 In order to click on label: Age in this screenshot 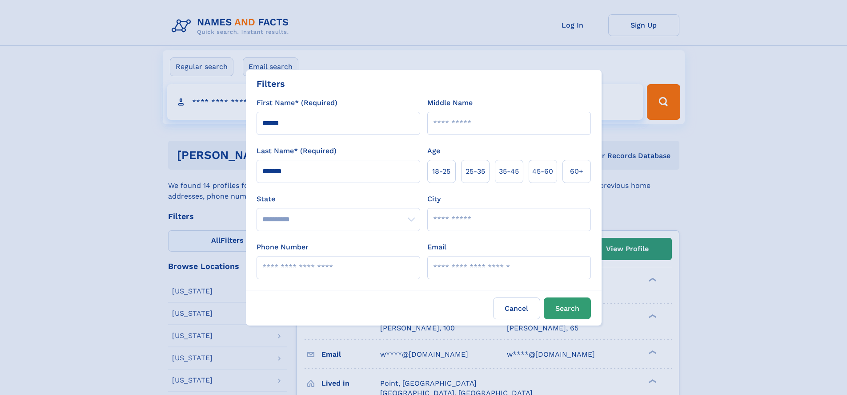, I will do `click(434, 151)`.